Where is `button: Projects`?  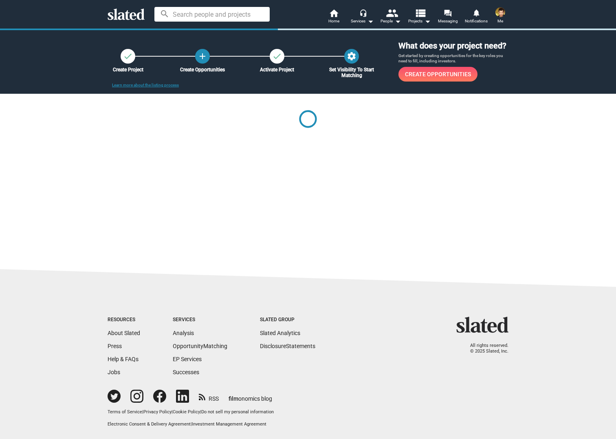
button: Projects is located at coordinates (420, 17).